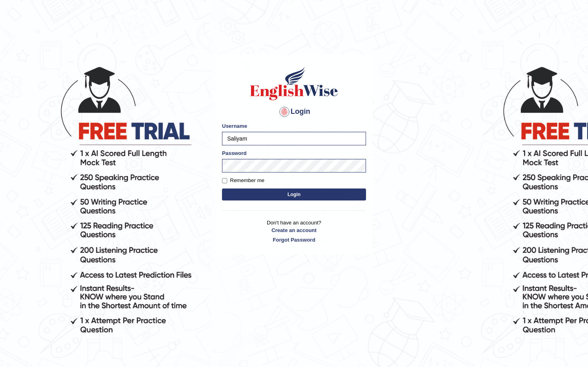 The image size is (588, 367). Describe the element at coordinates (294, 240) in the screenshot. I see `a: Forgot Password` at that location.